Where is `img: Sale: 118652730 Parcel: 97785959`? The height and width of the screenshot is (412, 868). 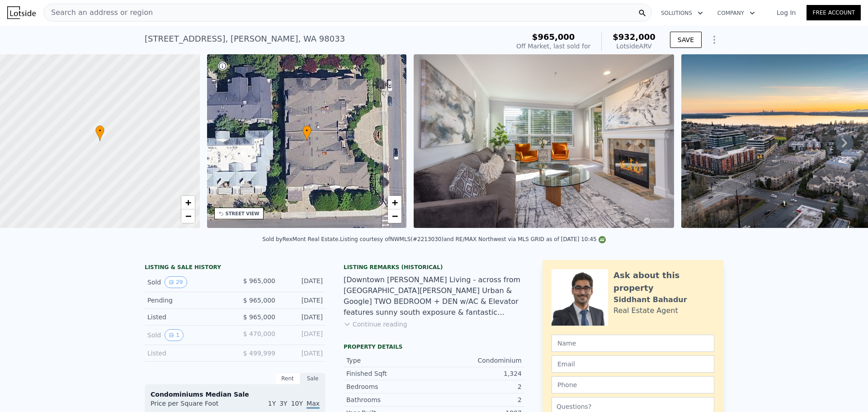
img: Sale: 118652730 Parcel: 97785959 is located at coordinates (544, 141).